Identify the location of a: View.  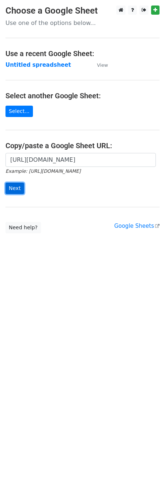
(99, 65).